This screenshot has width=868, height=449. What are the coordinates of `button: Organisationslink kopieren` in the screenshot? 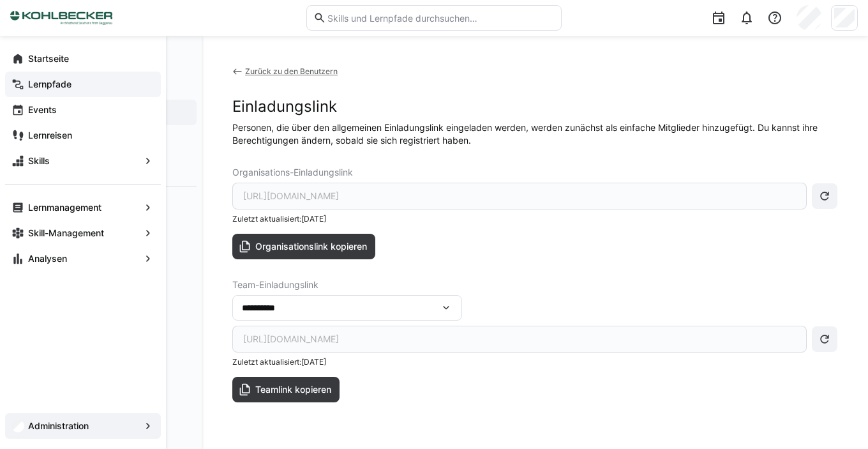 It's located at (304, 246).